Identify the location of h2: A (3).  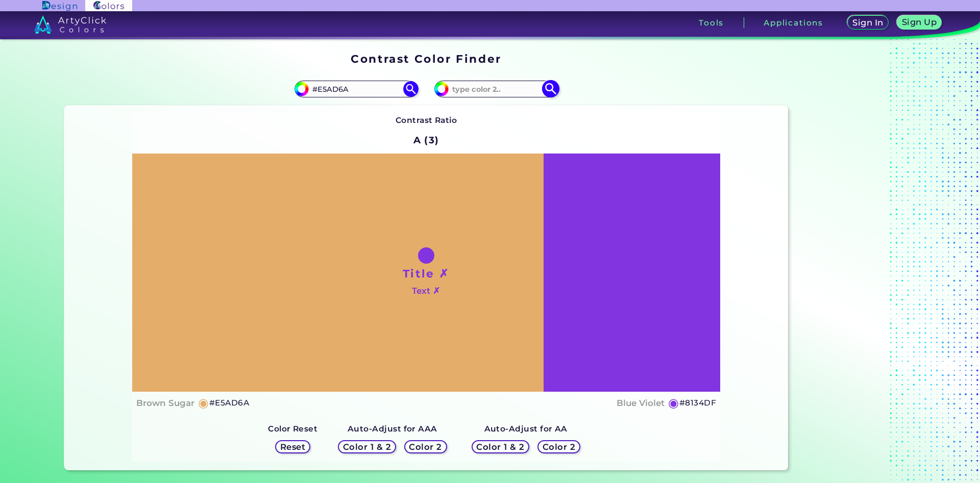
(427, 140).